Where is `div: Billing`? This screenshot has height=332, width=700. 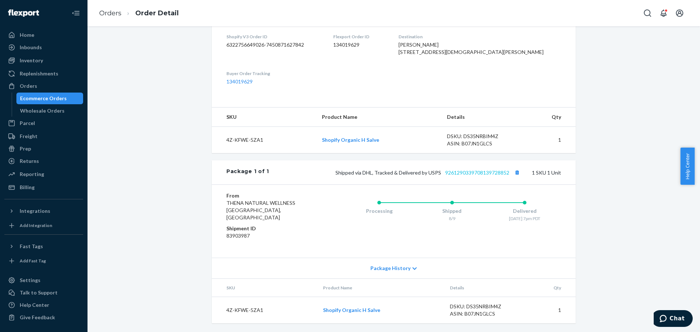 div: Billing is located at coordinates (27, 187).